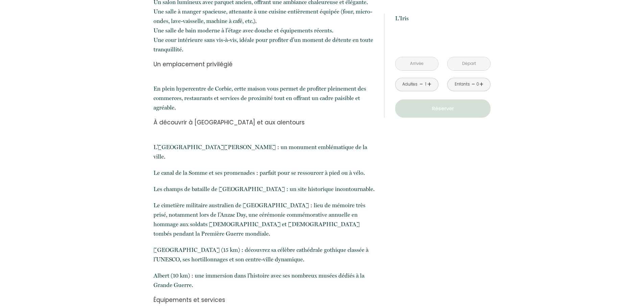 Image resolution: width=644 pixels, height=308 pixels. What do you see at coordinates (443, 108) in the screenshot?
I see `button: Réserver` at bounding box center [443, 108].